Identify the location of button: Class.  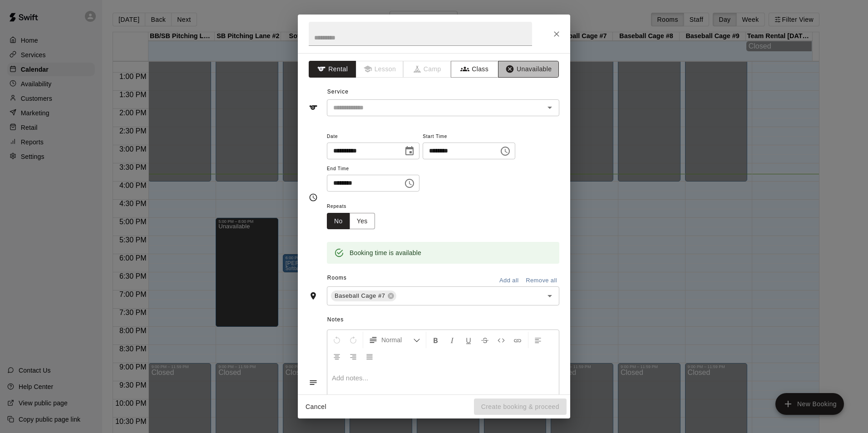
(474, 69).